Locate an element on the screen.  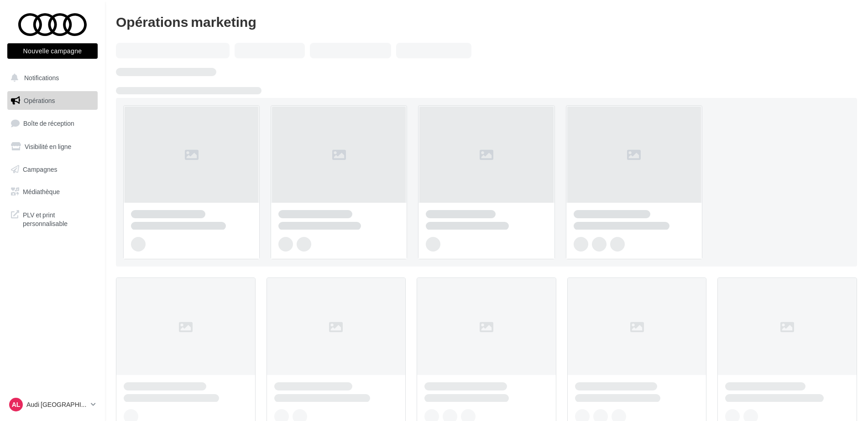
a: Campagnes is located at coordinates (53, 169).